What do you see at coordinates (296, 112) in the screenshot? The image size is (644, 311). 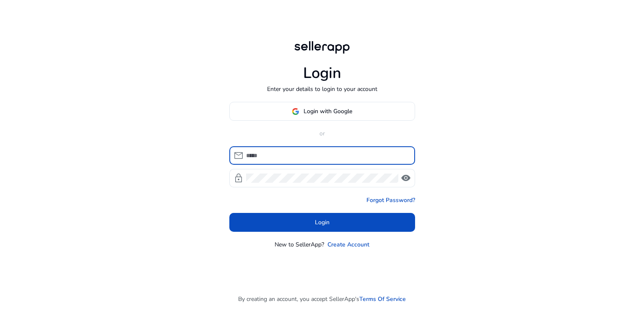 I see `img: google-logo.svg` at bounding box center [296, 112].